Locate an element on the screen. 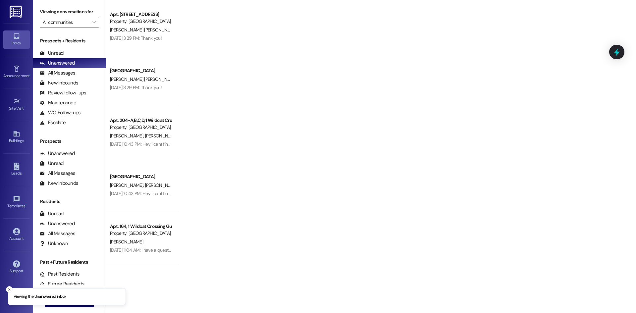 This screenshot has height=313, width=636. div: Apt. 204~A,B,C,D, 1 Wildcat Crossing is located at coordinates (140, 120).